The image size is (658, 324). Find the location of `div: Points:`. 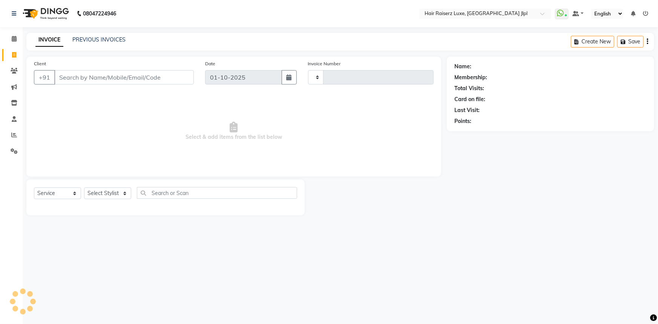

div: Points: is located at coordinates (463, 121).